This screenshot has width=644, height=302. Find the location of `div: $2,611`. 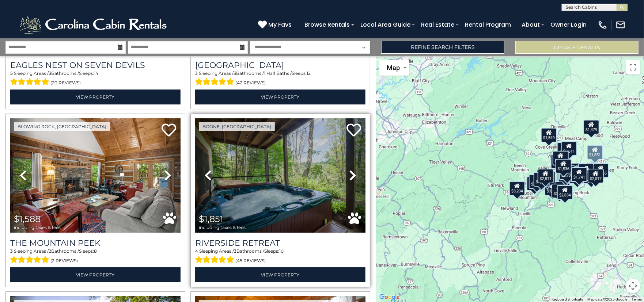

div: $2,611 is located at coordinates (569, 148).